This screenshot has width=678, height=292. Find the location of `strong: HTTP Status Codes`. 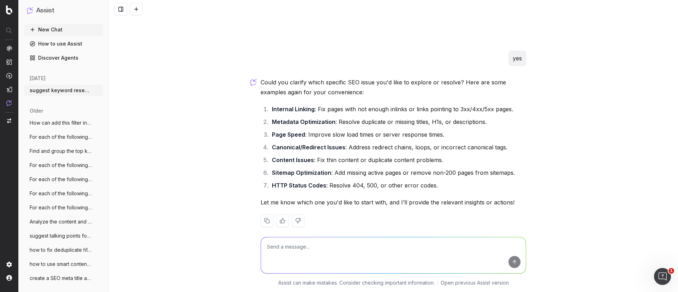

strong: HTTP Status Codes is located at coordinates (299, 185).